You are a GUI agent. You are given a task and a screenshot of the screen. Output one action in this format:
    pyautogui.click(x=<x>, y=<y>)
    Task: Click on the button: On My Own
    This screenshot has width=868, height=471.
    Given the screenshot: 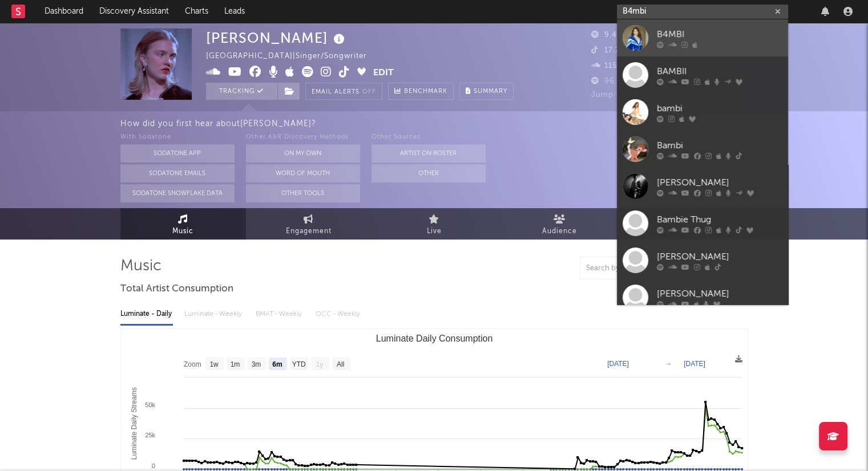 What is the action you would take?
    pyautogui.click(x=303, y=153)
    